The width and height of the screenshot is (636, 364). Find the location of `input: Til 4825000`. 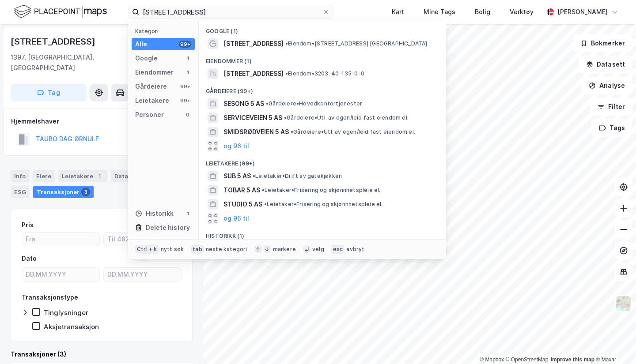

input: Til 4825000 is located at coordinates (142, 239).